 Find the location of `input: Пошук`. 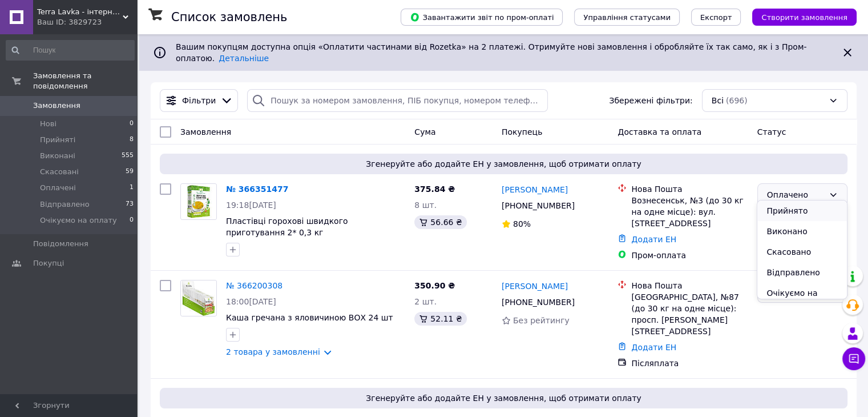

input: Пошук is located at coordinates (70, 51).